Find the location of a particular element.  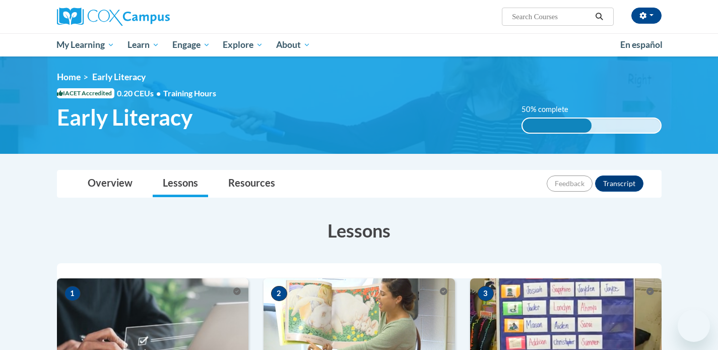

a: Cox Campus is located at coordinates (153, 17).